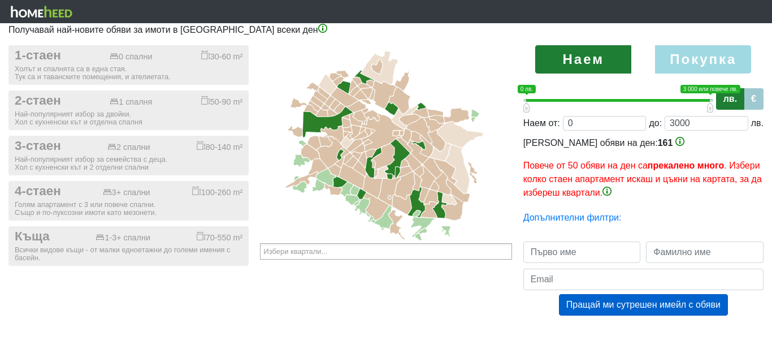  I want to click on div: 30-60 m², so click(222, 56).